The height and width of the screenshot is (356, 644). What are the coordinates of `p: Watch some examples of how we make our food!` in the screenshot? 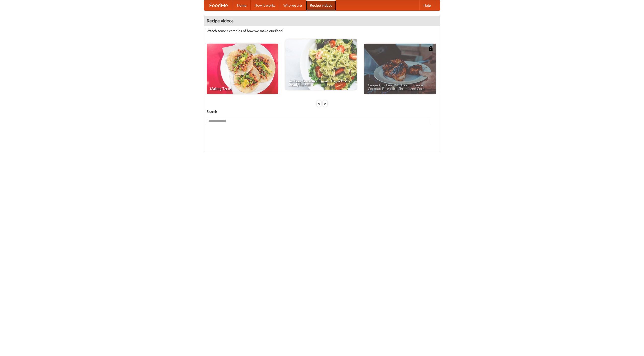 It's located at (322, 31).